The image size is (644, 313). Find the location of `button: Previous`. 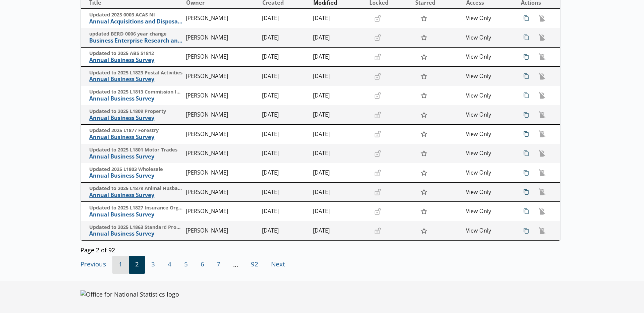

button: Previous is located at coordinates (96, 265).